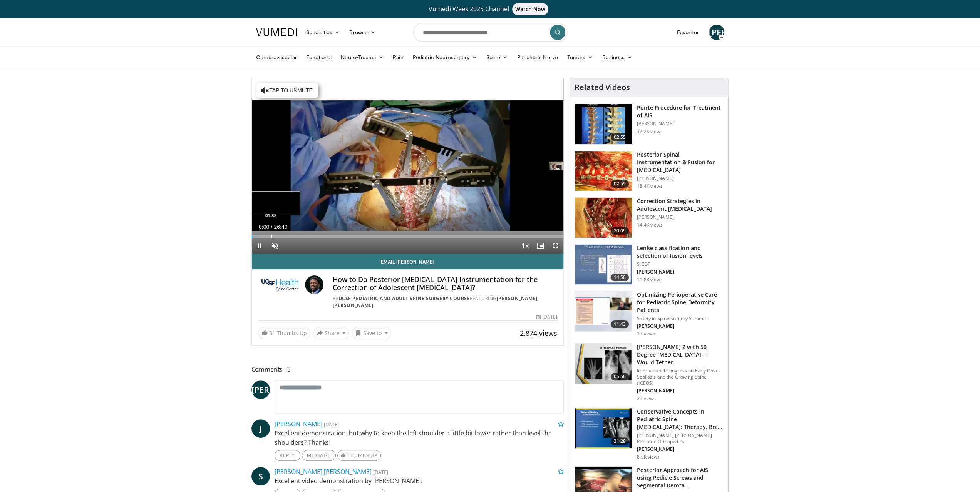  What do you see at coordinates (650, 225) in the screenshot?
I see `p: 14.4K views` at bounding box center [650, 225].